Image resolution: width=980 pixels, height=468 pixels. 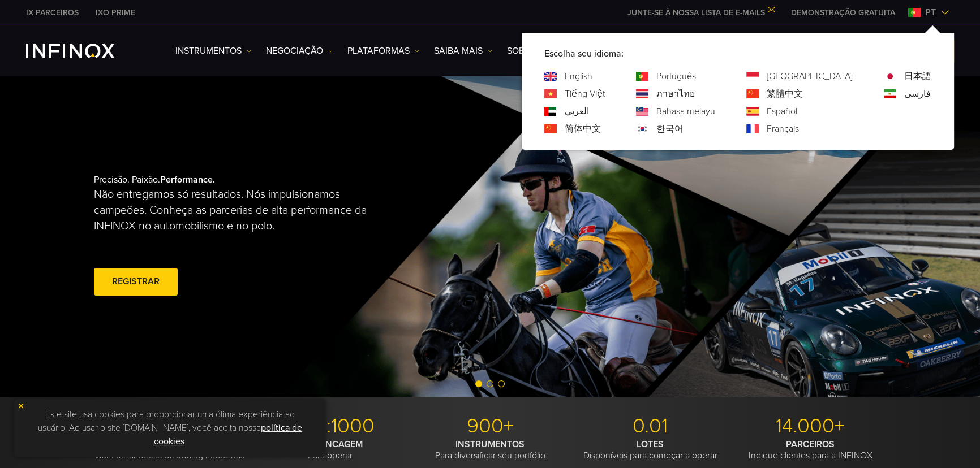 What do you see at coordinates (272, 236) in the screenshot?
I see `div: Precisão. Paixão.` at bounding box center [272, 236].